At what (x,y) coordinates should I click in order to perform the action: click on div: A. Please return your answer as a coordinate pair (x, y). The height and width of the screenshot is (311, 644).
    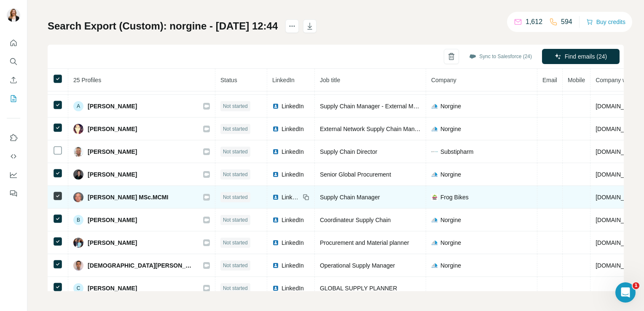
    Looking at the image, I should click on (78, 106).